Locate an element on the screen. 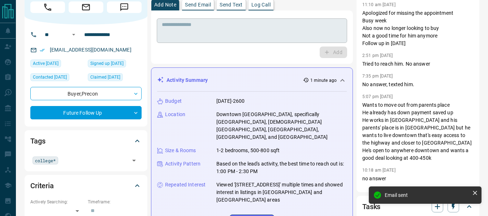 The height and width of the screenshot is (216, 488). span: Email is located at coordinates (86, 7).